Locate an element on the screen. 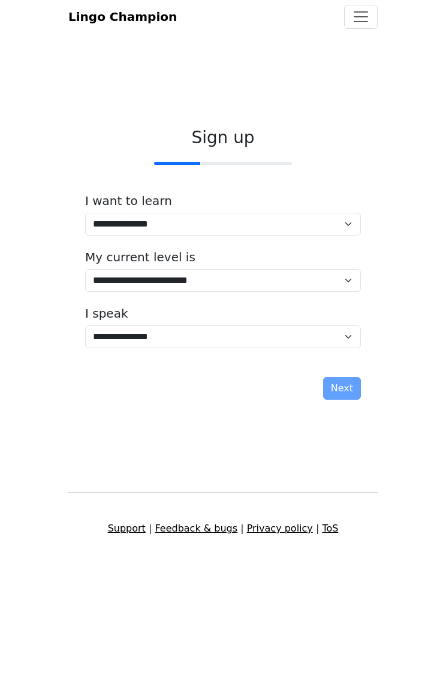 The height and width of the screenshot is (679, 446). label: My current level is is located at coordinates (140, 257).